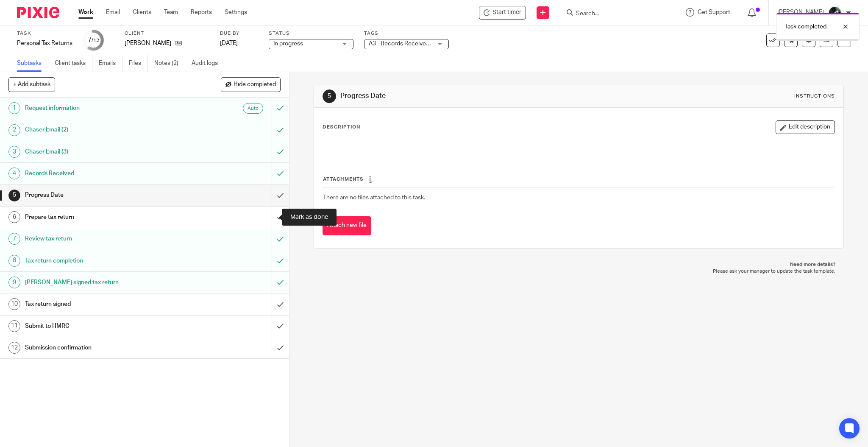 Image resolution: width=868 pixels, height=447 pixels. What do you see at coordinates (104, 130) in the screenshot?
I see `h1: Chaser Email (2)` at bounding box center [104, 130].